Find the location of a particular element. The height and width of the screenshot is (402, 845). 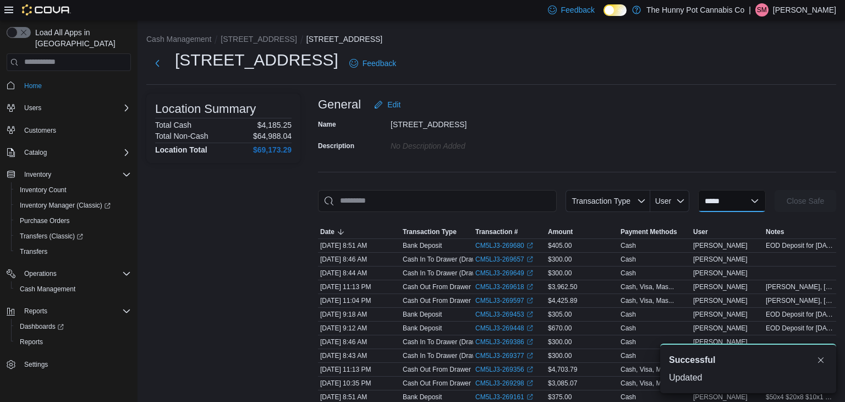

button: Users is located at coordinates (32, 108).